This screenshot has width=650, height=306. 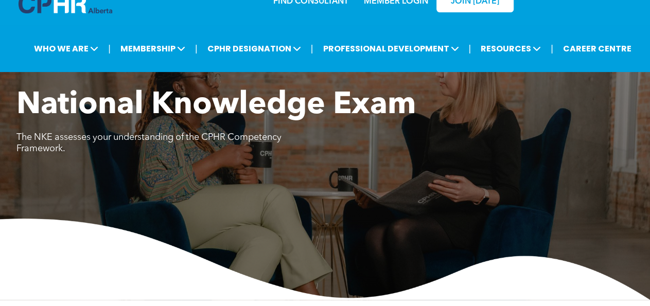 I want to click on a: CAREER CENTRE, so click(x=597, y=48).